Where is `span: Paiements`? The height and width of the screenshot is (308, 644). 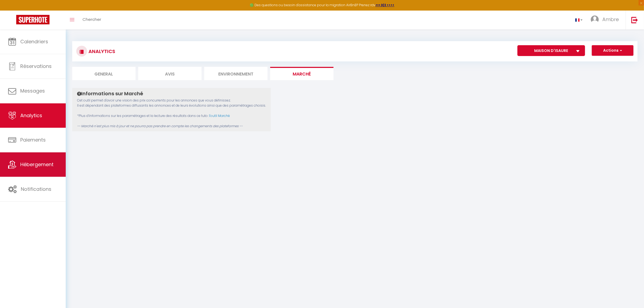 span: Paiements is located at coordinates (33, 139).